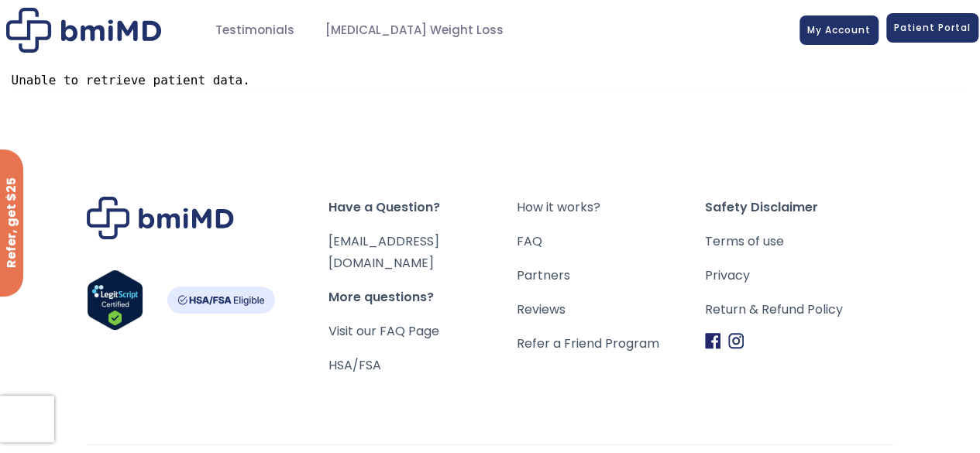  What do you see at coordinates (932, 28) in the screenshot?
I see `a: Patient Portal` at bounding box center [932, 28].